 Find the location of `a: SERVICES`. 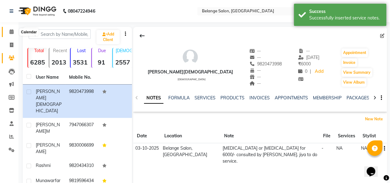

a: SERVICES is located at coordinates (205, 98).